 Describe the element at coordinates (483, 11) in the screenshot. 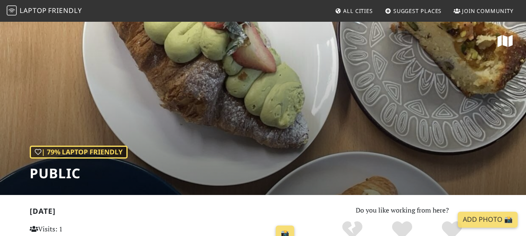

I see `a: Join Community` at that location.